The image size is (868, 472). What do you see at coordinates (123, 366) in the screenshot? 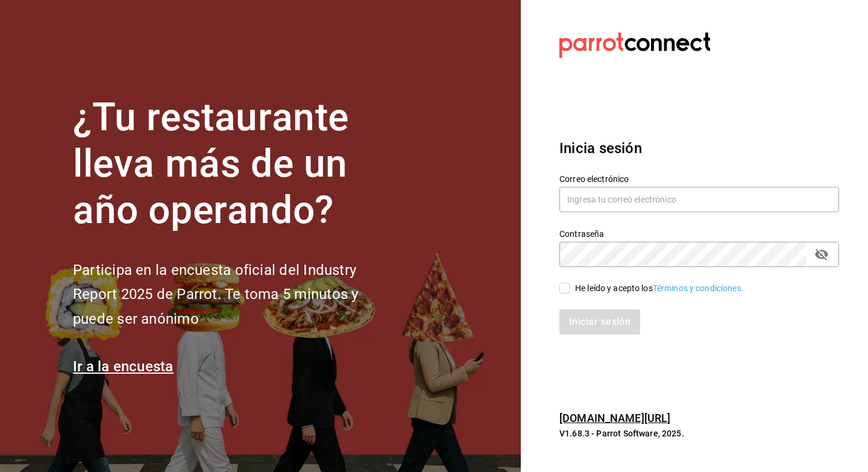
I see `a: Ir a la encuesta` at bounding box center [123, 366].